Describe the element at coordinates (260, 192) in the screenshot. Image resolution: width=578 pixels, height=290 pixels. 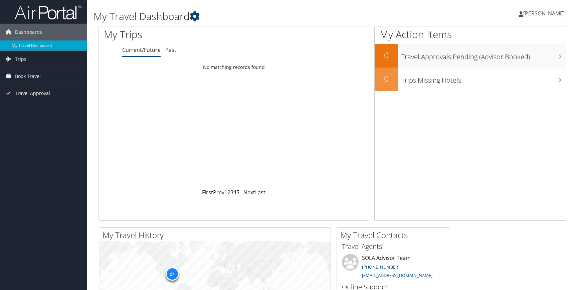
I see `a: Last` at that location.